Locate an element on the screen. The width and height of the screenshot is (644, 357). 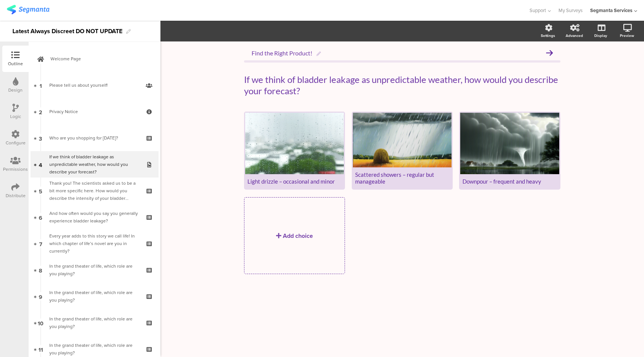
div: If we think of bladder leakage as unpredictable weather, how would you describe your forecast? is located at coordinates (94, 164).